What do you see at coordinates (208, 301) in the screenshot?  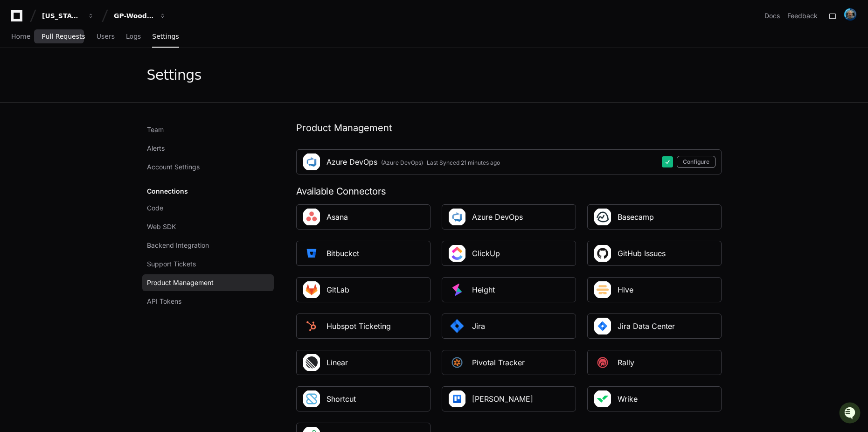 I see `a: API Tokens` at bounding box center [208, 301].